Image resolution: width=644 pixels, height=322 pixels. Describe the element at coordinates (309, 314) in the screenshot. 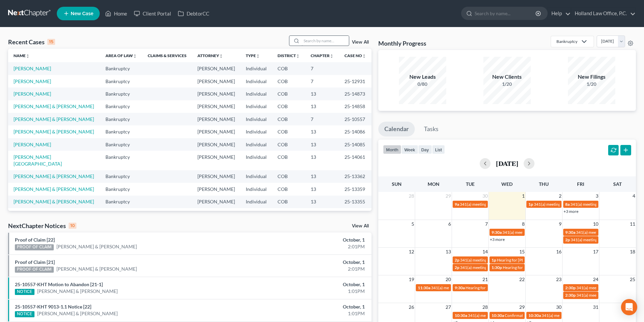

I see `div: 1:01PM` at that location.